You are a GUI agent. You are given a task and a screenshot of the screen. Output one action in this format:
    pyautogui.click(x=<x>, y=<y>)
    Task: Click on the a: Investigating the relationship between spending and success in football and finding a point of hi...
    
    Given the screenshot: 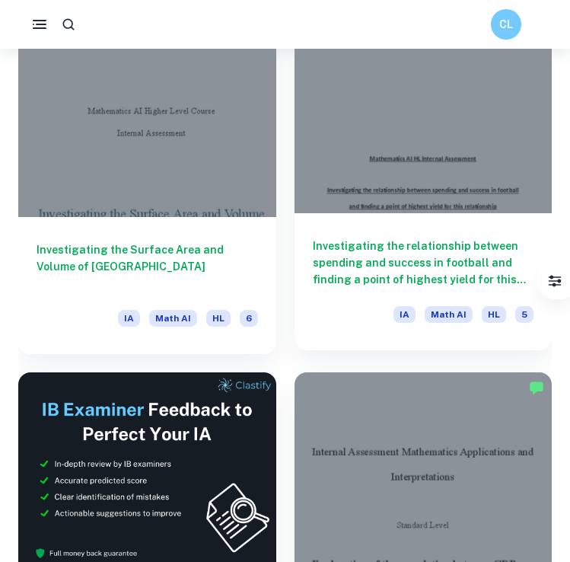 What is the action you would take?
    pyautogui.click(x=423, y=189)
    